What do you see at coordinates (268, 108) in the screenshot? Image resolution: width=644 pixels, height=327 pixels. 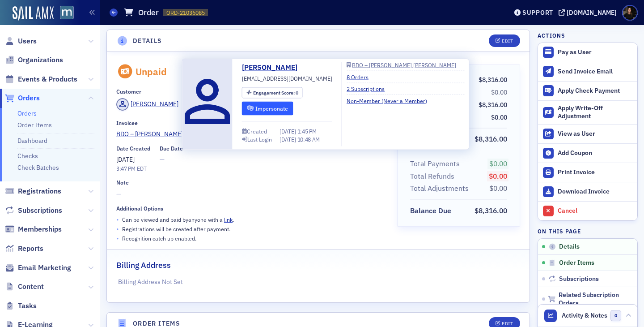 I see `button: Impersonate` at bounding box center [268, 108].